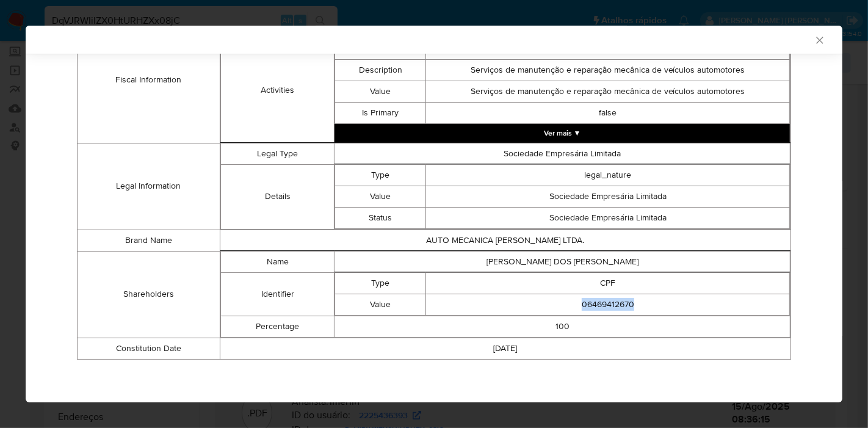  What do you see at coordinates (434, 214) in the screenshot?
I see `div: closure-recommendation-modal` at bounding box center [434, 214].